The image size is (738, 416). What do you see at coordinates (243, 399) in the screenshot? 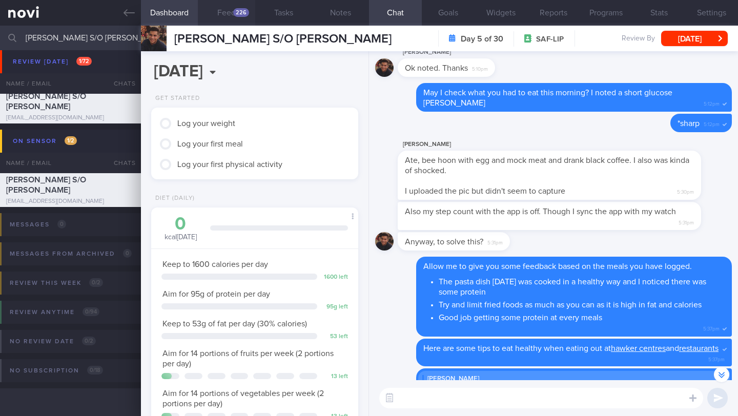
I see `span: Aim for 14 portions of vegetables per week (2 portions per day)` at bounding box center [243, 399].